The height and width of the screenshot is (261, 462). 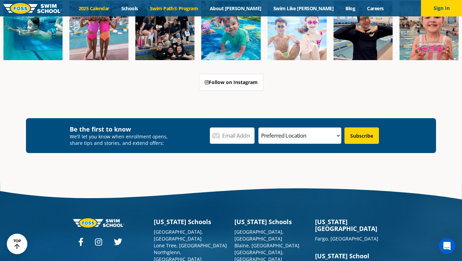 What do you see at coordinates (99, 223) in the screenshot?
I see `img: Foss-logo-horizontal-white.svg` at bounding box center [99, 223].